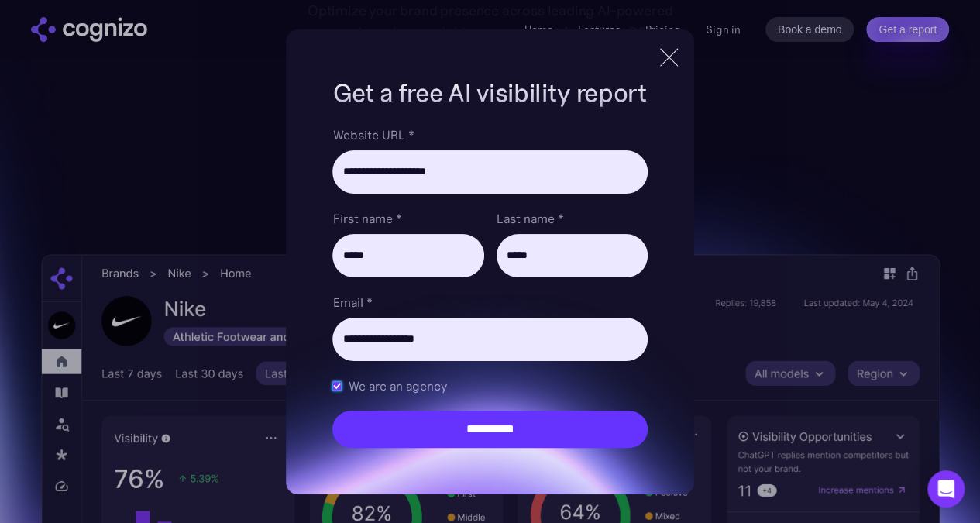 Image resolution: width=980 pixels, height=523 pixels. What do you see at coordinates (490, 135) in the screenshot?
I see `label: Website URL *` at bounding box center [490, 135].